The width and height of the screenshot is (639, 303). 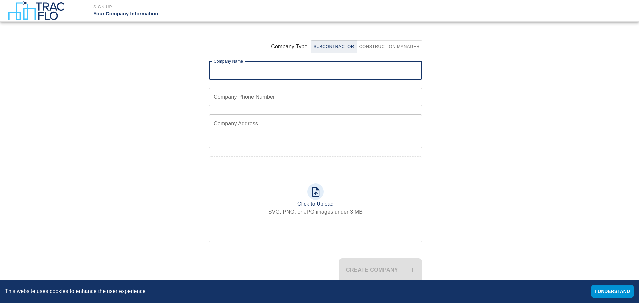 I want to click on button: Accept cookies, so click(x=612, y=292).